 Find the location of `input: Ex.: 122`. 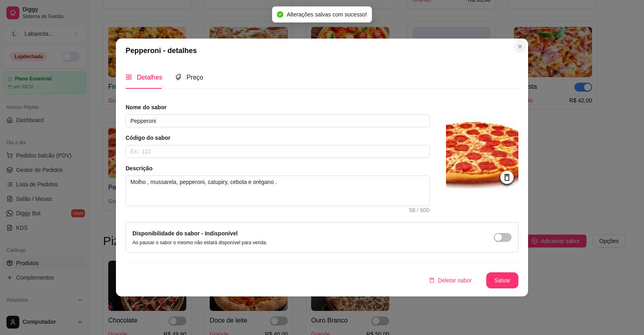

input: Ex.: 122 is located at coordinates (278, 151).